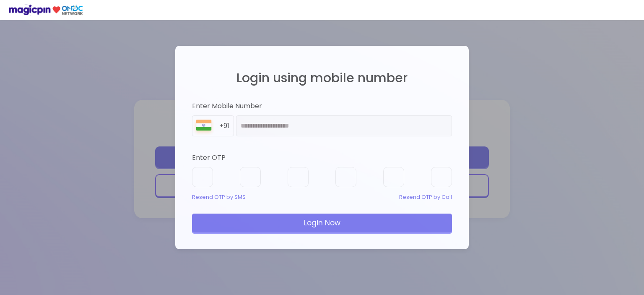 The image size is (644, 295). I want to click on div: +91, so click(226, 126).